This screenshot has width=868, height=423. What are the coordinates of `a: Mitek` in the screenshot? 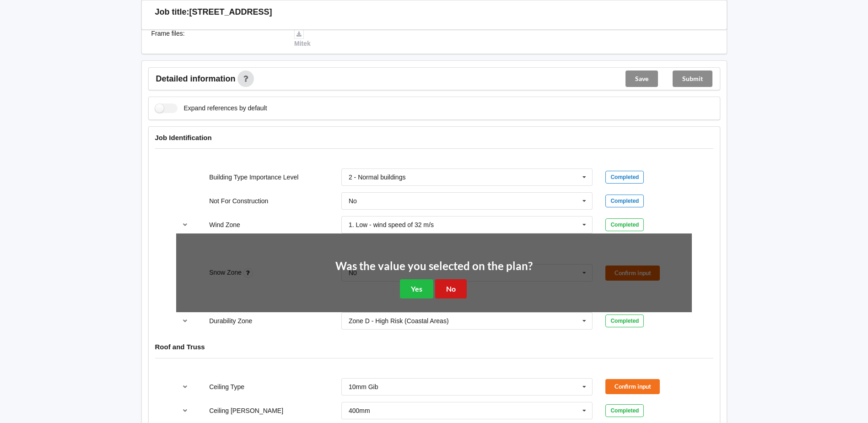 It's located at (303, 39).